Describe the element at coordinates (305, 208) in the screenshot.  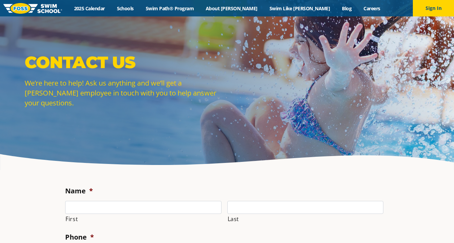
I see `input: Last name` at that location.